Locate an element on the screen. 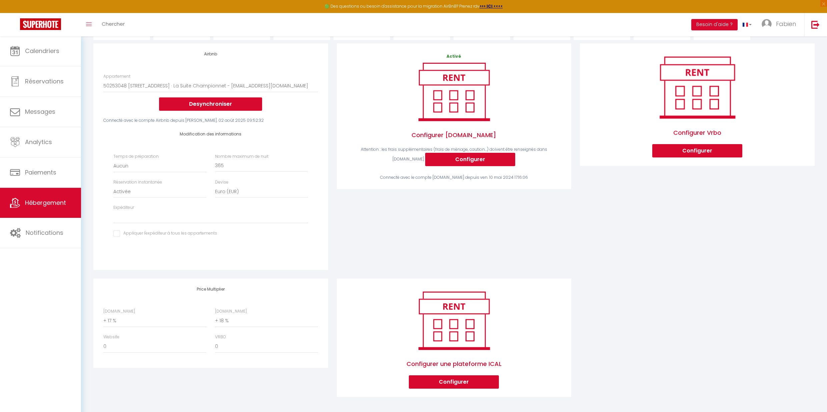 This screenshot has height=412, width=827. span: Analytics is located at coordinates (38, 142).